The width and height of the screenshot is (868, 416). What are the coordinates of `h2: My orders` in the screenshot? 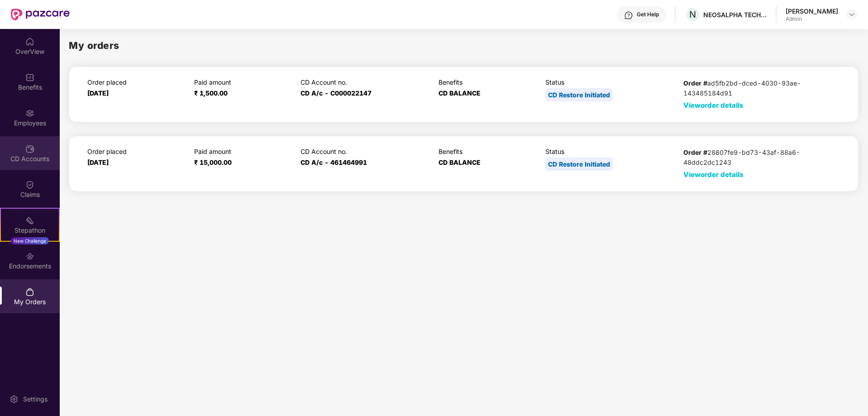 It's located at (94, 45).